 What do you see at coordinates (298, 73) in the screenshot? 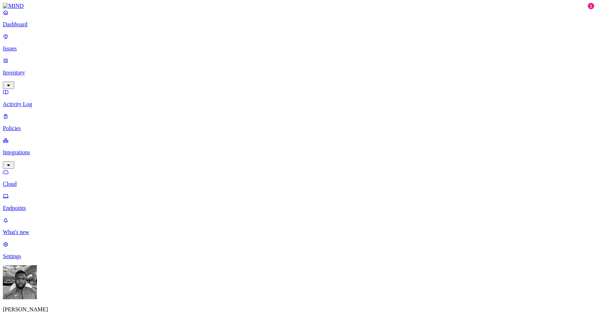
I see `p: Inventory` at bounding box center [298, 73].